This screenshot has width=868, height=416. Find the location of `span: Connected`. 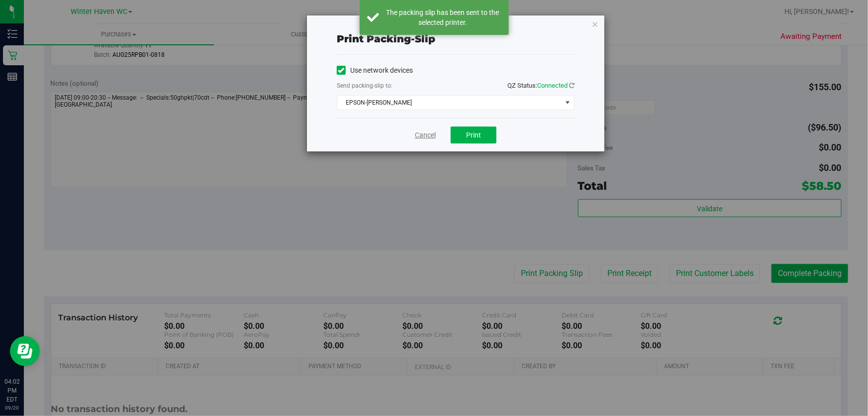

span: Connected is located at coordinates (552, 85).